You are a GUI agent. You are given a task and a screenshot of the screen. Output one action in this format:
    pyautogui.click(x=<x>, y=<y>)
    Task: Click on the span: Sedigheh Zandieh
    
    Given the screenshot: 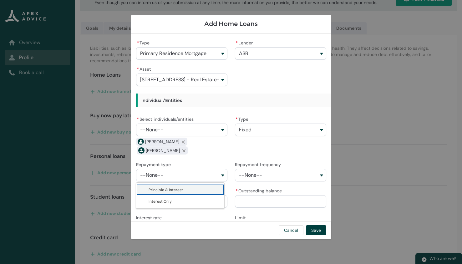 What is the action you would take?
    pyautogui.click(x=163, y=150)
    